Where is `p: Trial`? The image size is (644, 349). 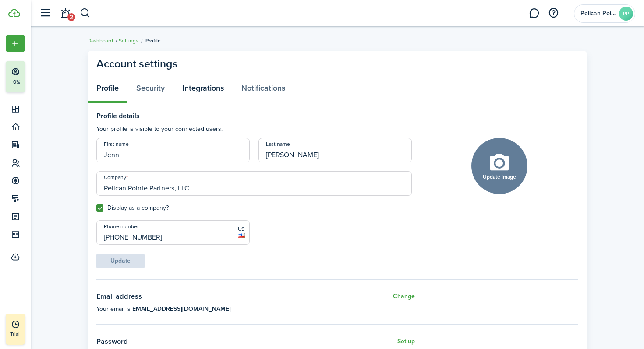
p: Trial is located at coordinates (28, 334).